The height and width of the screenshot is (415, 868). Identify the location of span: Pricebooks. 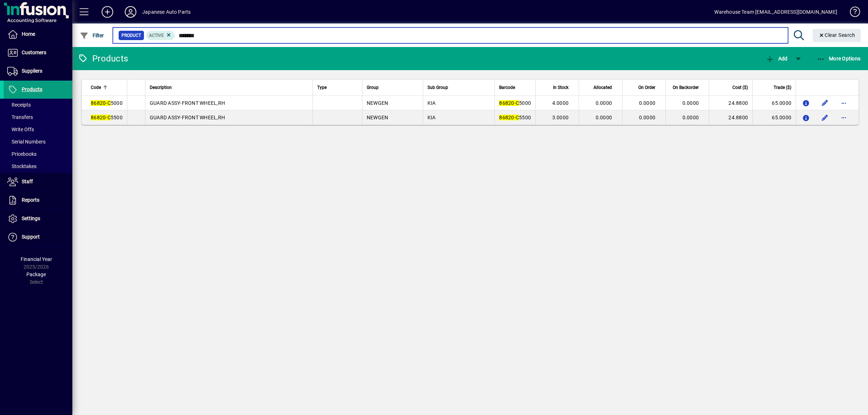
(22, 154).